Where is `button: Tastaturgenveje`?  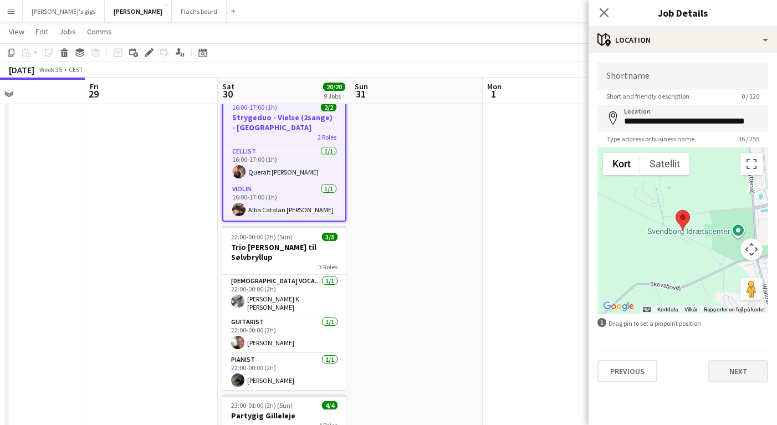 button: Tastaturgenveje is located at coordinates (646, 310).